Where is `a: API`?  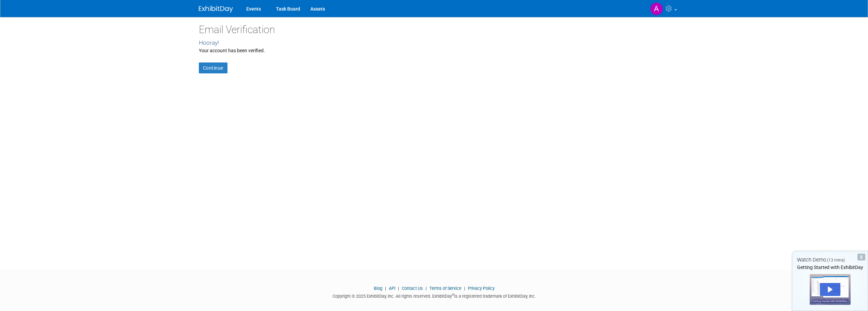
a: API is located at coordinates (392, 288).